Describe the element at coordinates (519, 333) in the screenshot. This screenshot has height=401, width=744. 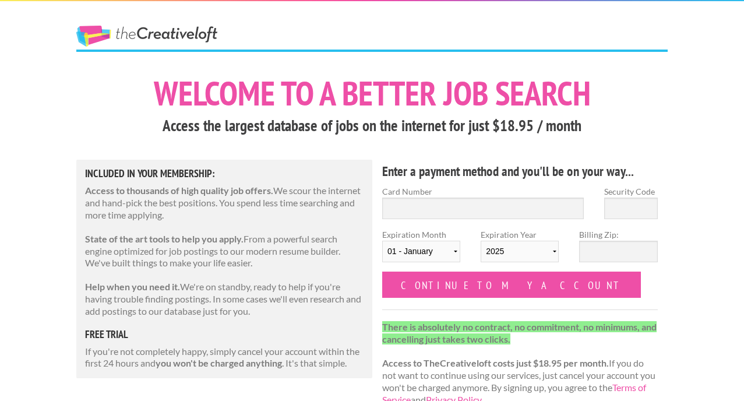
I see `strong: There is absolutely no contract, no commitment, no minimums, and cancelling just takes two clicks.` at that location.